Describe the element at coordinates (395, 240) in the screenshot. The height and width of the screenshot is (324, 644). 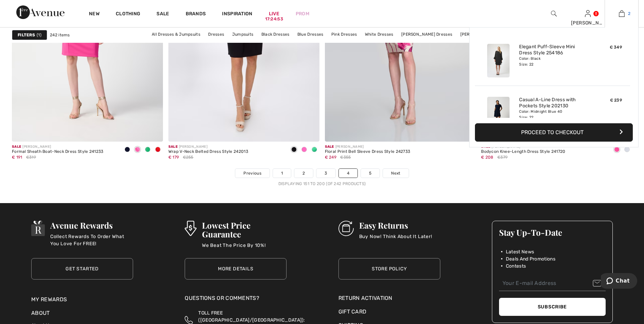
I see `p: Buy Now! Think About It Later!` at that location.